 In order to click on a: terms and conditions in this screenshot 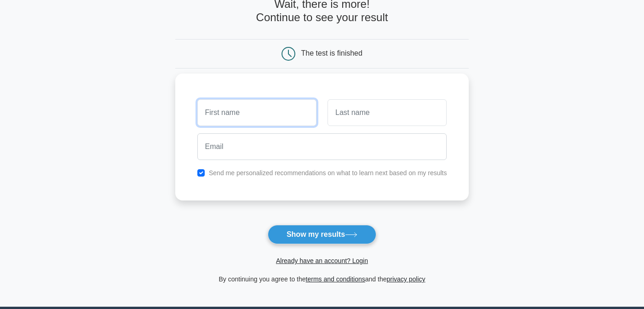, I will do `click(336, 279)`.